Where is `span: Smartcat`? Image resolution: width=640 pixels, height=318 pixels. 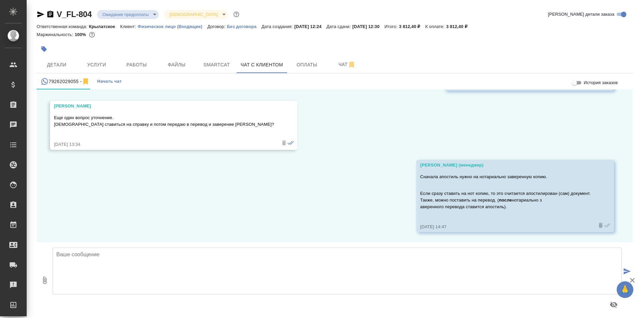 span: Smartcat is located at coordinates (217, 65).